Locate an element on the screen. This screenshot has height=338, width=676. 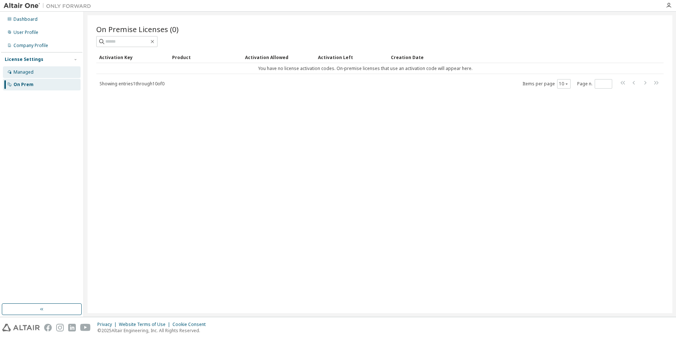
span: On Premise Licenses (0) is located at coordinates (137, 29).